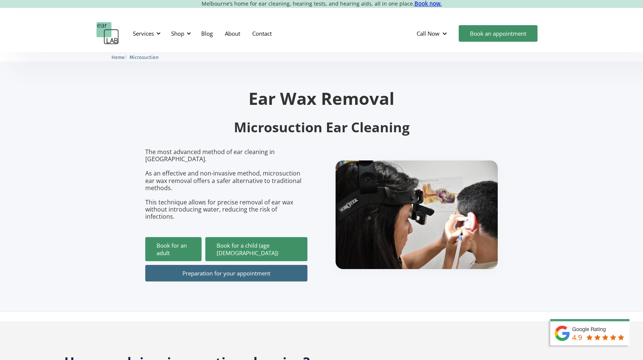 The height and width of the screenshot is (360, 643). Describe the element at coordinates (118, 57) in the screenshot. I see `a: Home` at that location.